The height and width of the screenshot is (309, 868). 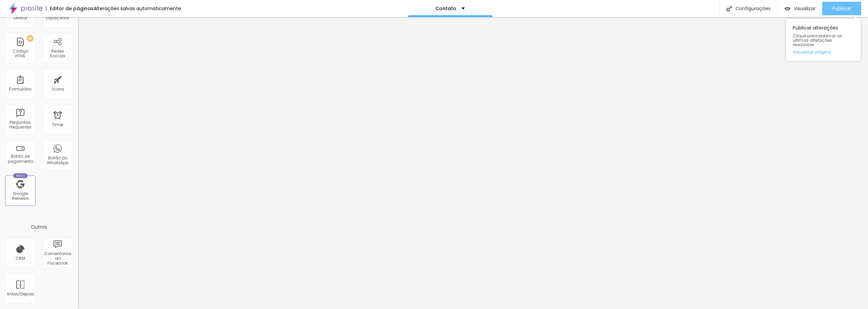 I want to click on div: Google Reviews, so click(x=20, y=196).